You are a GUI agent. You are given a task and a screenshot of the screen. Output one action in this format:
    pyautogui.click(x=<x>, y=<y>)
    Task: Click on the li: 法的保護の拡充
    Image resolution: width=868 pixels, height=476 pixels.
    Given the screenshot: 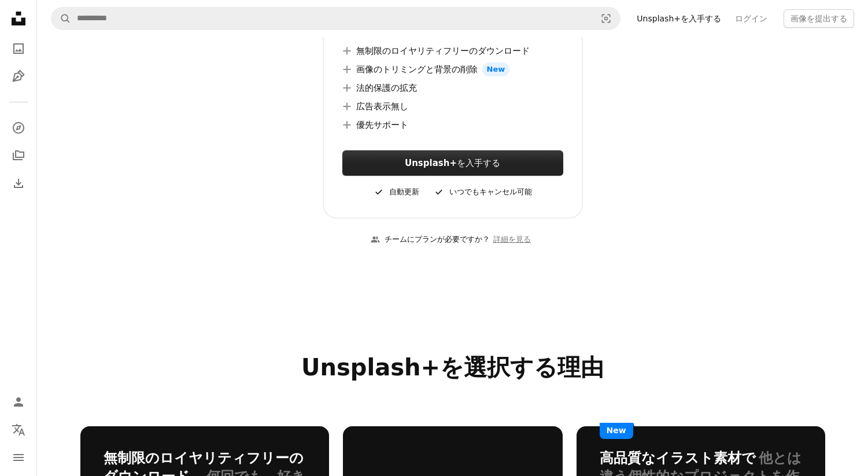 What is the action you would take?
    pyautogui.click(x=453, y=88)
    